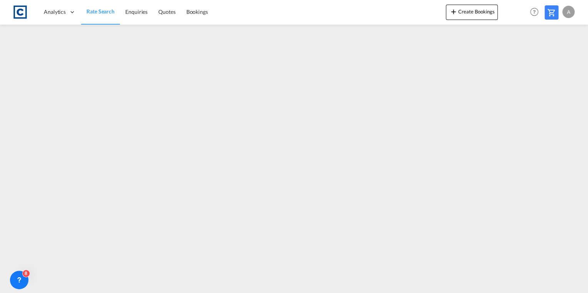 The image size is (588, 293). I want to click on img: 1fdb9190129311efbfaf67cbb4249bed.jpeg, so click(20, 12).